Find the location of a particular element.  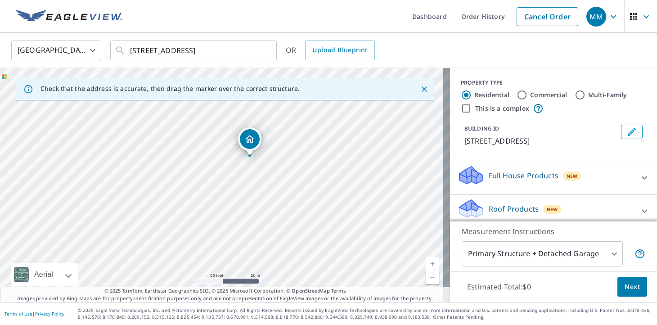

label: This is a complex is located at coordinates (502, 108).